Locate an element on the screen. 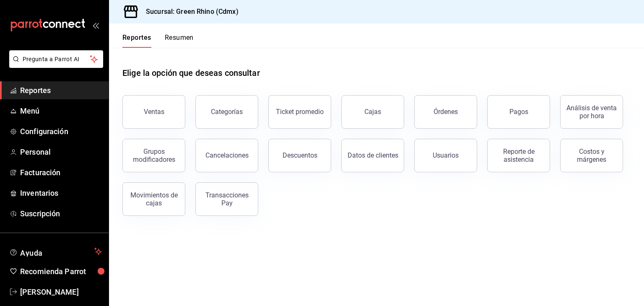 Image resolution: width=644 pixels, height=306 pixels. div: Ticket promedio is located at coordinates (300, 112).